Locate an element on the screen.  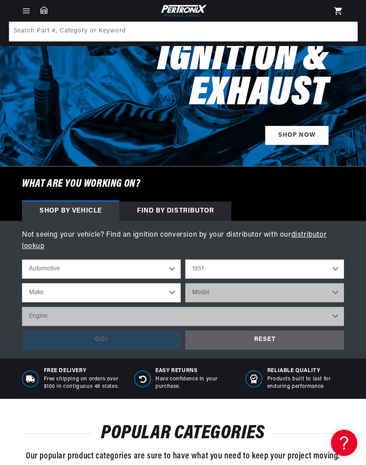
h2: Shop Best Selling Ignition & Exhaust is located at coordinates (175, 60).